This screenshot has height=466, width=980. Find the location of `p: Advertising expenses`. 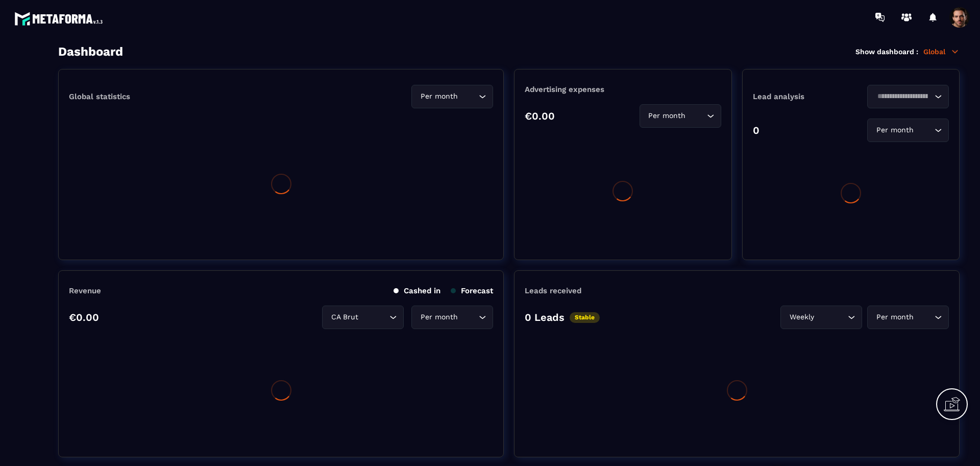

p: Advertising expenses is located at coordinates (623, 89).